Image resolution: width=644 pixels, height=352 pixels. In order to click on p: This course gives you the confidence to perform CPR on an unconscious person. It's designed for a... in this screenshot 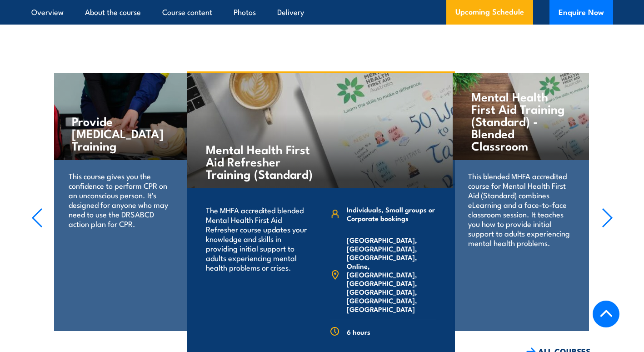, I will do `click(121, 200)`.